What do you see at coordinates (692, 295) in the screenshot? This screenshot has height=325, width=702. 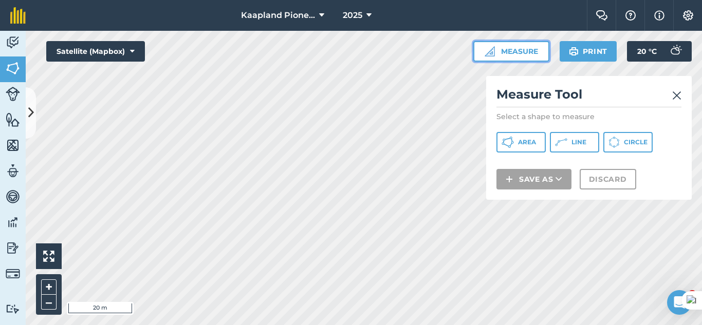 I see `span: 2` at bounding box center [692, 295].